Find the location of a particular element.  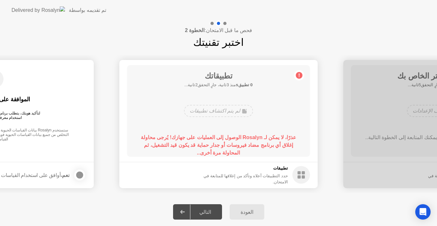

h1: اختبر تقنيتك is located at coordinates (219, 42).